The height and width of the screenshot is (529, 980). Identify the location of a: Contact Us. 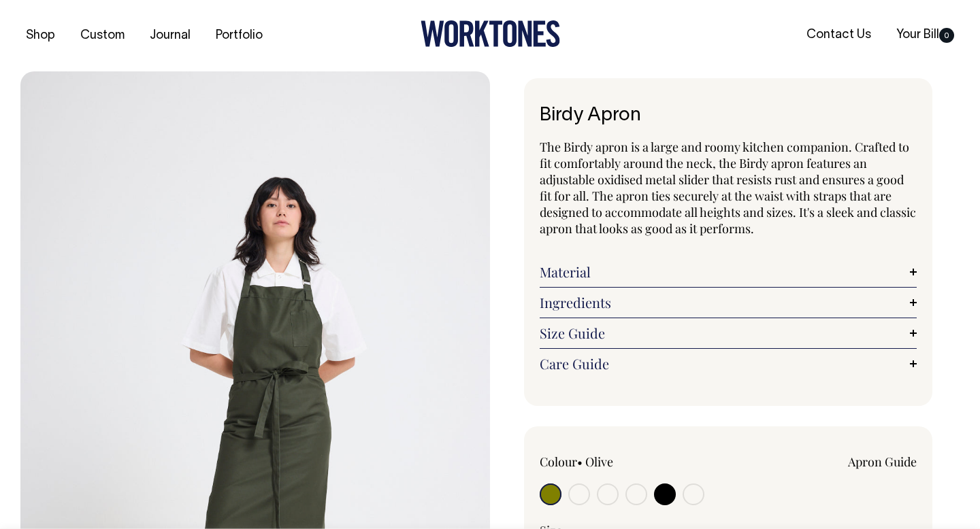
(838, 35).